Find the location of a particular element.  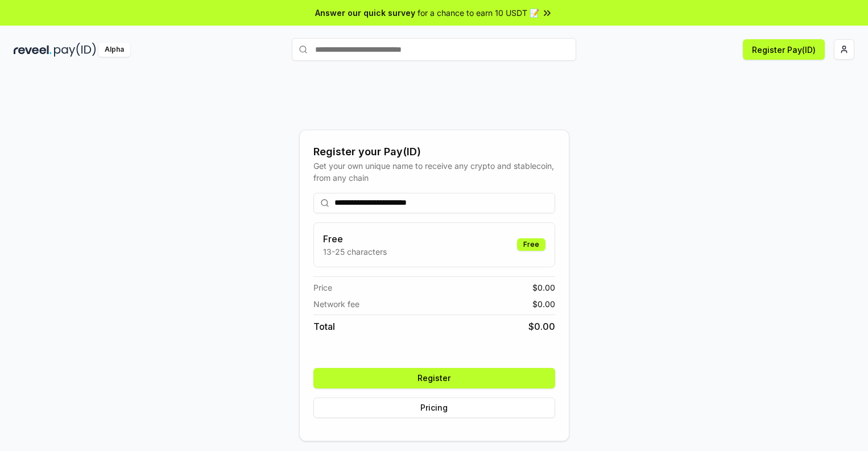

button: Register is located at coordinates (434, 378).